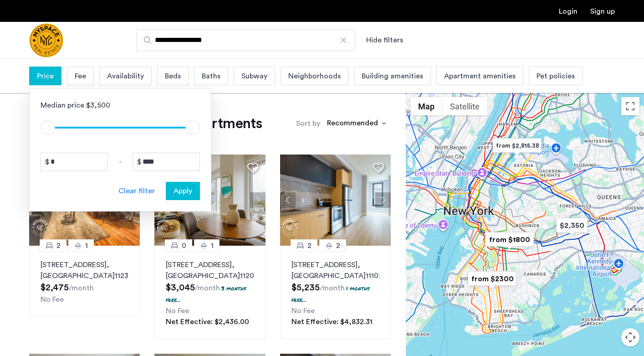 The image size is (644, 356). Describe the element at coordinates (125, 76) in the screenshot. I see `span: Availability` at that location.